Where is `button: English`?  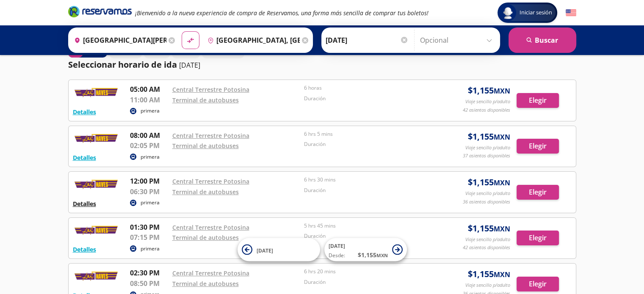
button: English is located at coordinates (570, 13).